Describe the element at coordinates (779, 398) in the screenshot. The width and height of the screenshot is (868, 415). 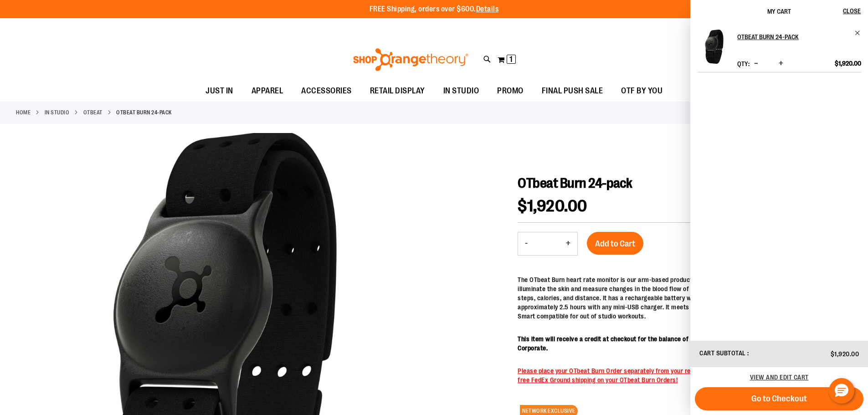
I see `button: Go to Checkout` at that location.